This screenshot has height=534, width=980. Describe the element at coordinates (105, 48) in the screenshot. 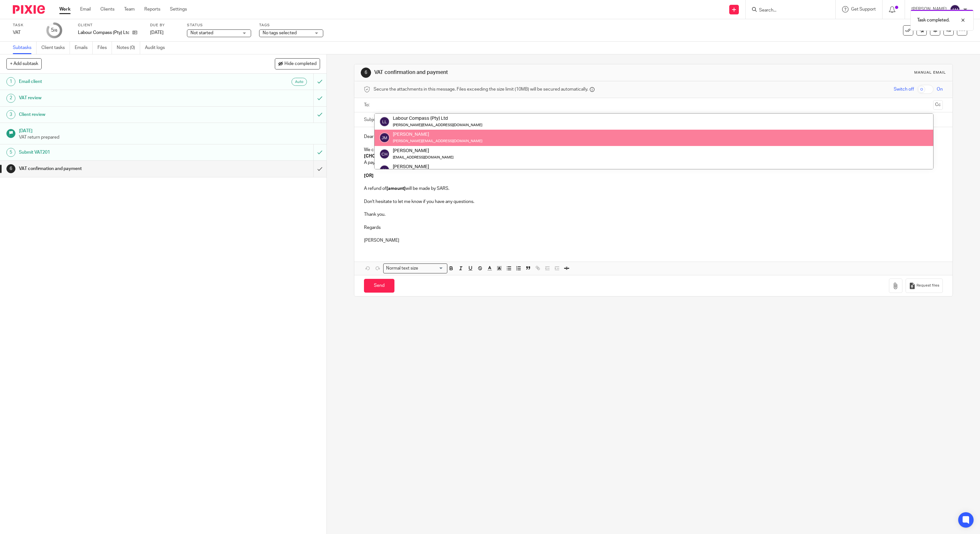

I see `a: Files` at that location.